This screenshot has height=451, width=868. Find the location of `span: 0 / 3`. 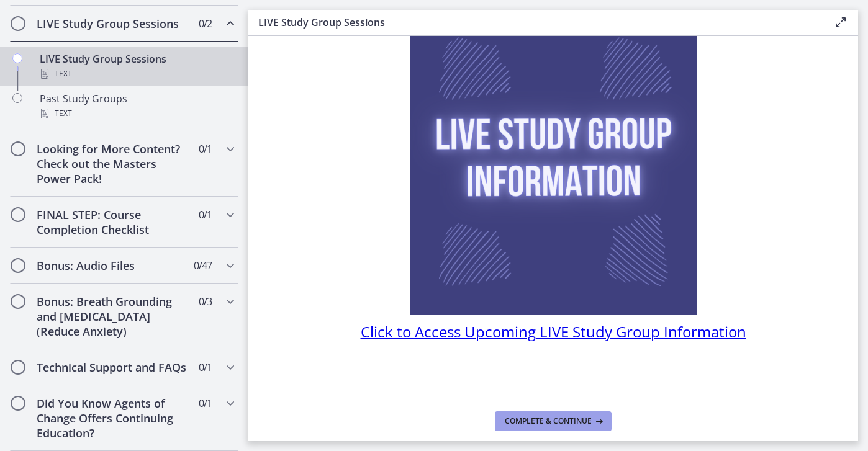

span: 0 / 3 is located at coordinates (205, 301).